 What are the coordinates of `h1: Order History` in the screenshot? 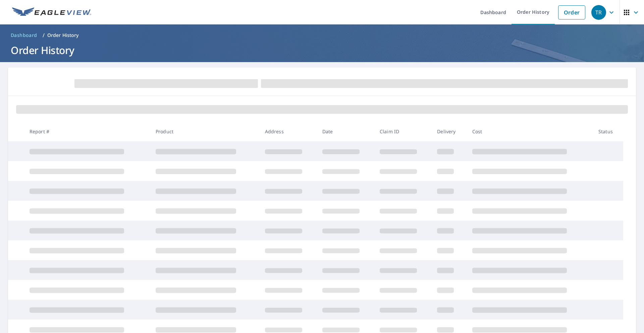 It's located at (322, 50).